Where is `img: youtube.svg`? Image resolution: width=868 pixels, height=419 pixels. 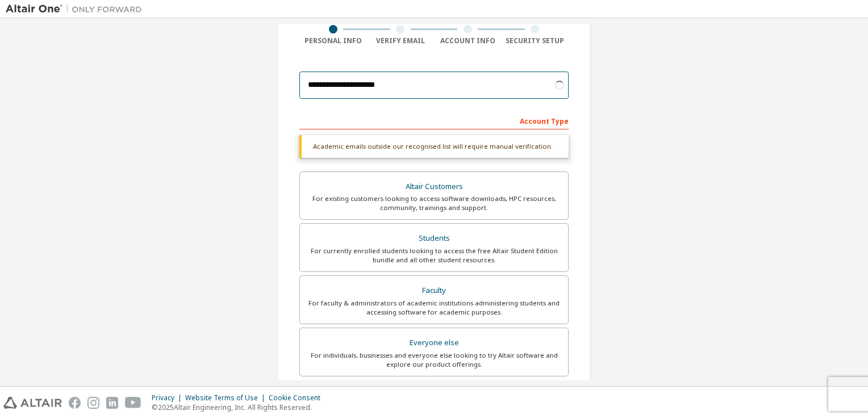
img: youtube.svg is located at coordinates (133, 402).